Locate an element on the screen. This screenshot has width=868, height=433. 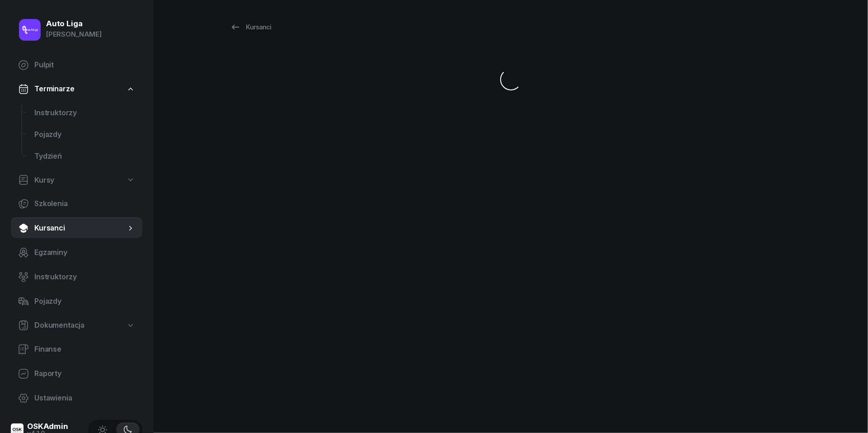
span: Szkolenia is located at coordinates (84, 204).